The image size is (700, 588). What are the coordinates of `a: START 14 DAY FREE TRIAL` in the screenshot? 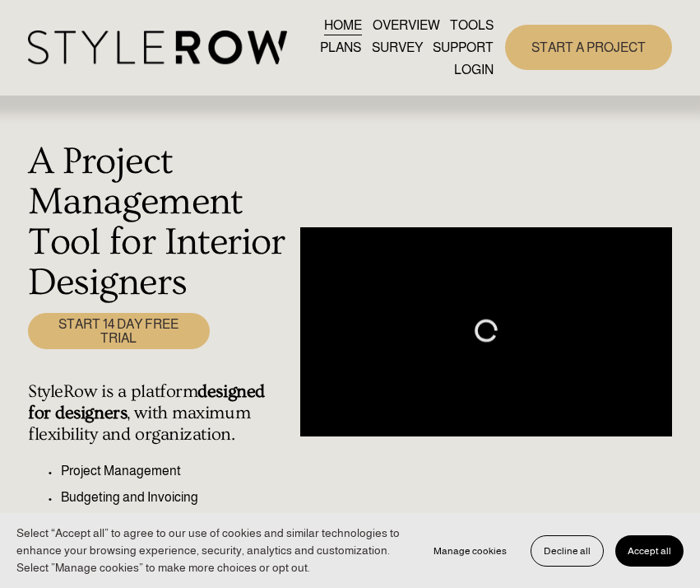 It's located at (118, 331).